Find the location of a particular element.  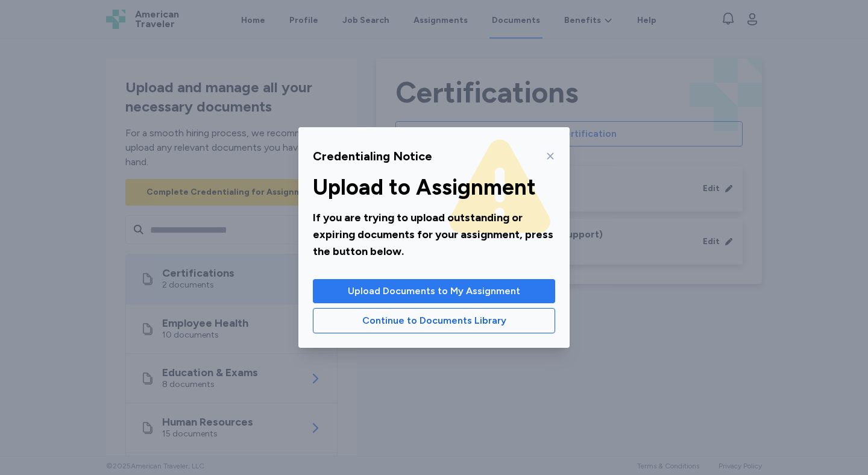

span: Upload Documents to My Assignment is located at coordinates (434, 291).